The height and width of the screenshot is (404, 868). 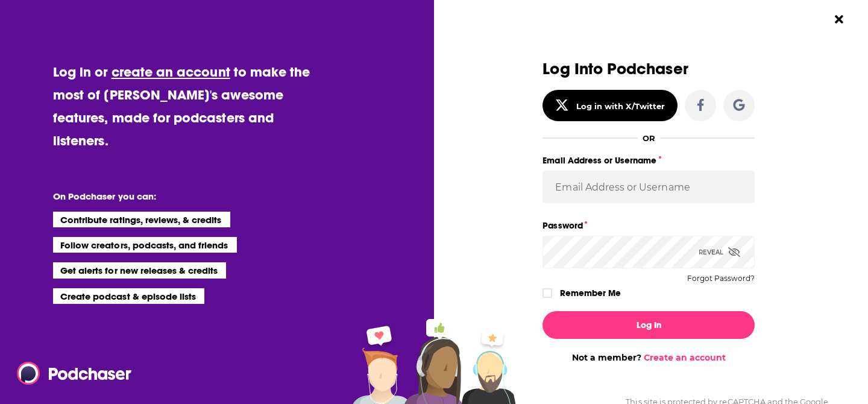 I want to click on div: Reveal, so click(x=719, y=252).